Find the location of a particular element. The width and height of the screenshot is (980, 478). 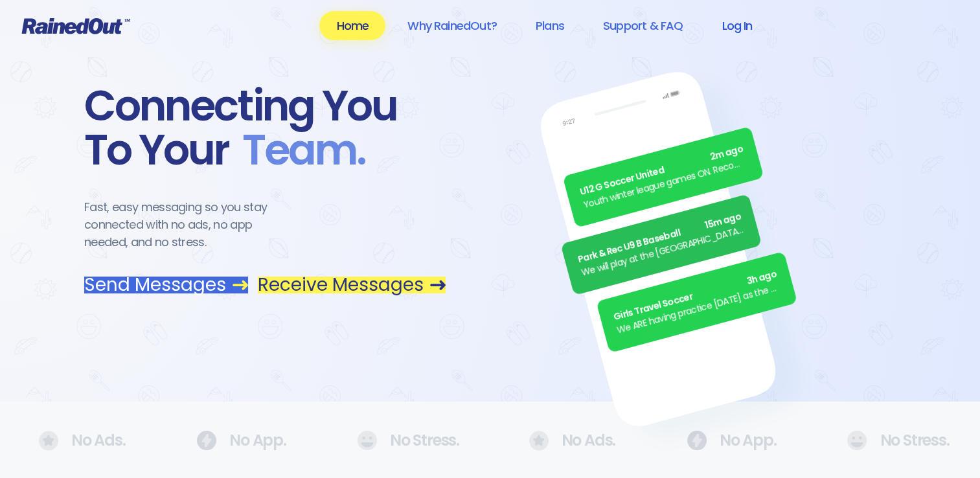

div: Fast, easy messaging so you stay connected with no ads, no app needed, and no stress. is located at coordinates (188, 224).